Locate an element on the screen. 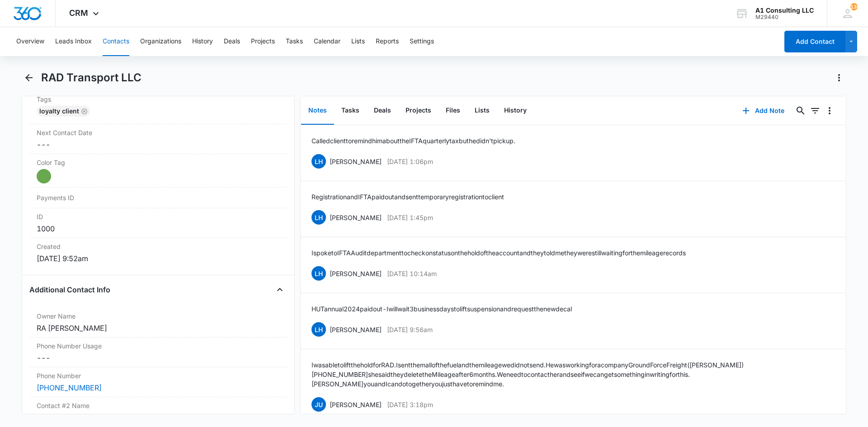  button: Files is located at coordinates (453, 111).